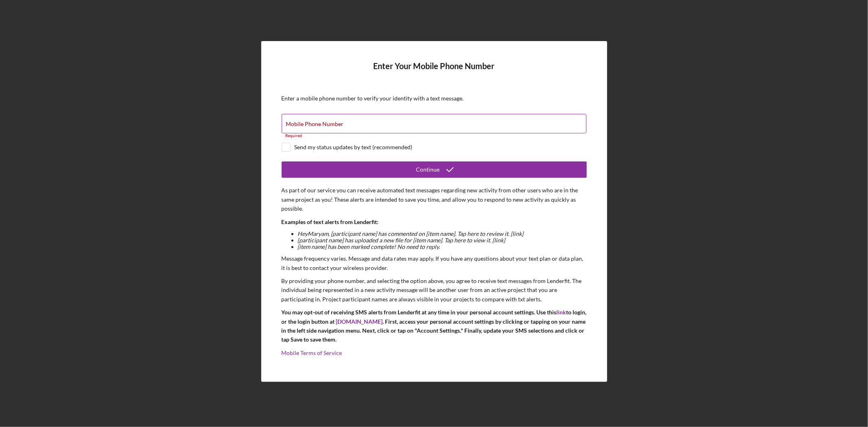 The height and width of the screenshot is (427, 868). I want to click on button: Continue, so click(434, 169).